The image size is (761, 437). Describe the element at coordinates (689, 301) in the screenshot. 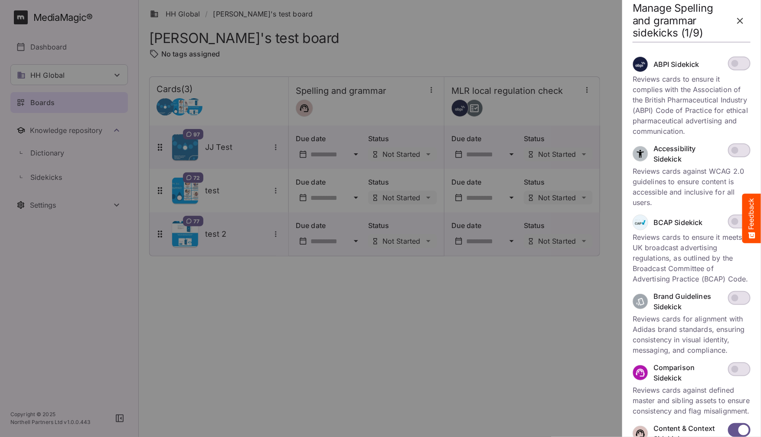

I see `p: Brand Guidelines Sidekick` at that location.